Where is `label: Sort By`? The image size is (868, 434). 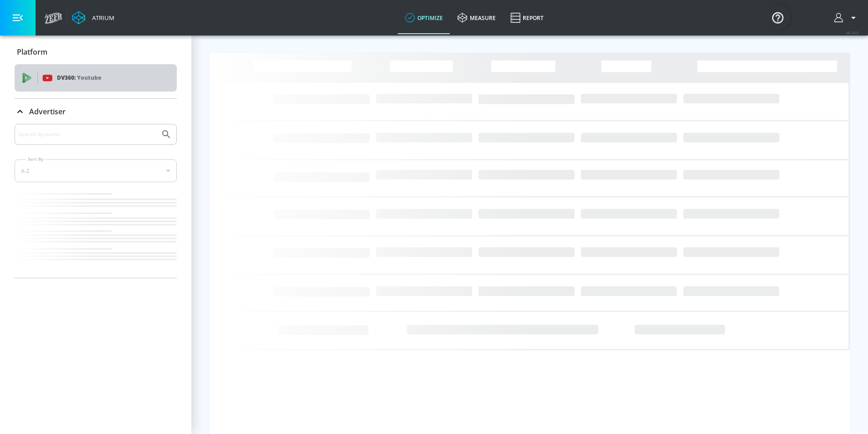
label: Sort By is located at coordinates (35, 159).